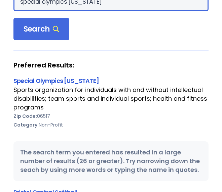 The width and height of the screenshot is (222, 192). Describe the element at coordinates (26, 125) in the screenshot. I see `b: Category:` at that location.